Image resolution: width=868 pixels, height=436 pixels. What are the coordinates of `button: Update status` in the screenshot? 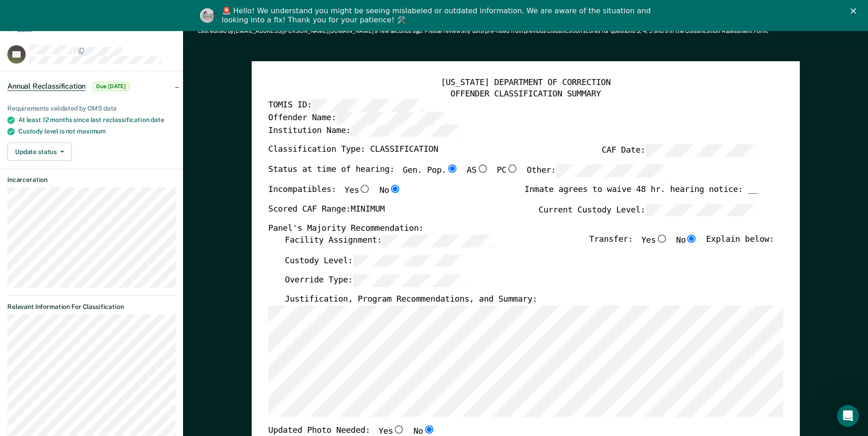 It's located at (39, 152).